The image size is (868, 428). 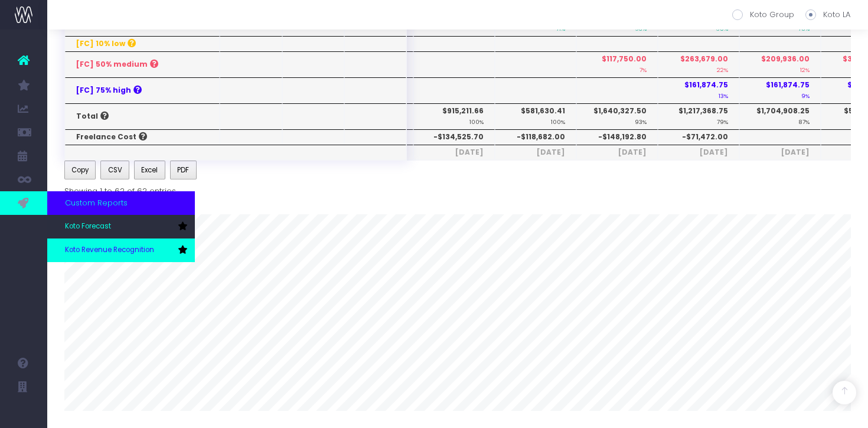 What do you see at coordinates (724, 95) in the screenshot?
I see `small: 13%` at bounding box center [724, 95].